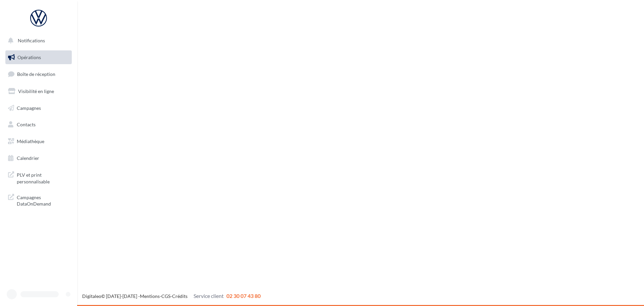  What do you see at coordinates (244, 296) in the screenshot?
I see `span: 02 30 07 43 80` at bounding box center [244, 296].